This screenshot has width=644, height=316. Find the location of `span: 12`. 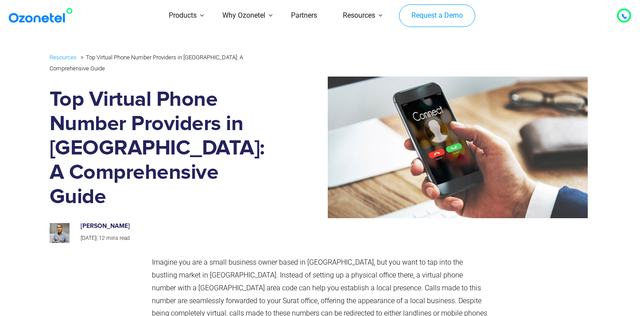

span: 12 is located at coordinates (102, 238).